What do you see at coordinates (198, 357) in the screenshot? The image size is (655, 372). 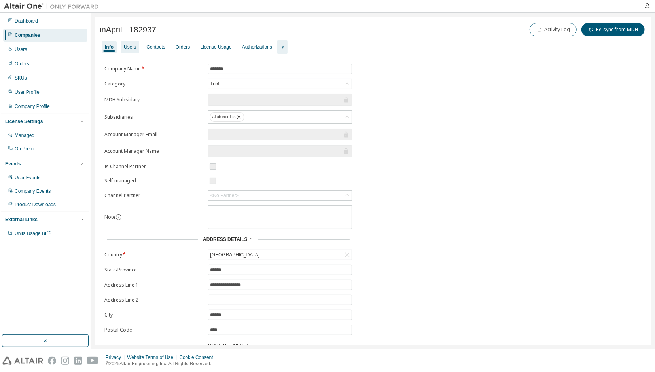 I see `div: Cookie Consent` at bounding box center [198, 357].